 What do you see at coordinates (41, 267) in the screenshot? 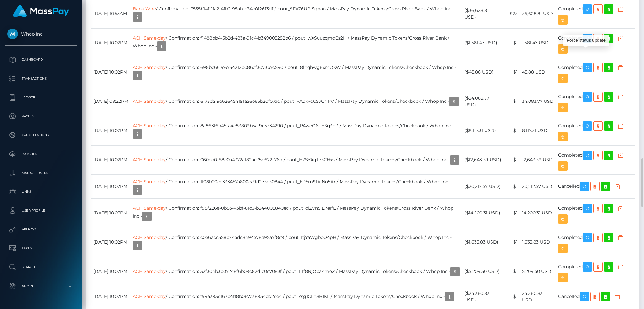
I see `a: Search` at bounding box center [41, 267].